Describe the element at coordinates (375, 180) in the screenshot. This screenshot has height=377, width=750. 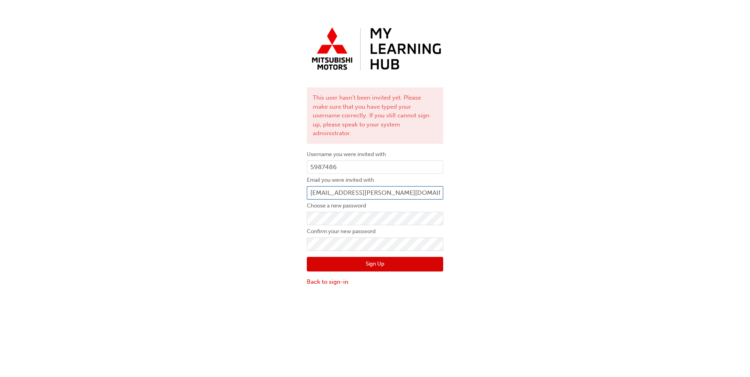
I see `label: Email you were invited with` at that location.